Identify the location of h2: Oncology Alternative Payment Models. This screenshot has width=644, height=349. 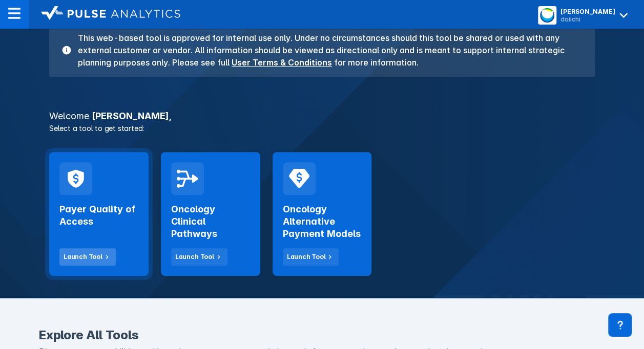
(322, 222).